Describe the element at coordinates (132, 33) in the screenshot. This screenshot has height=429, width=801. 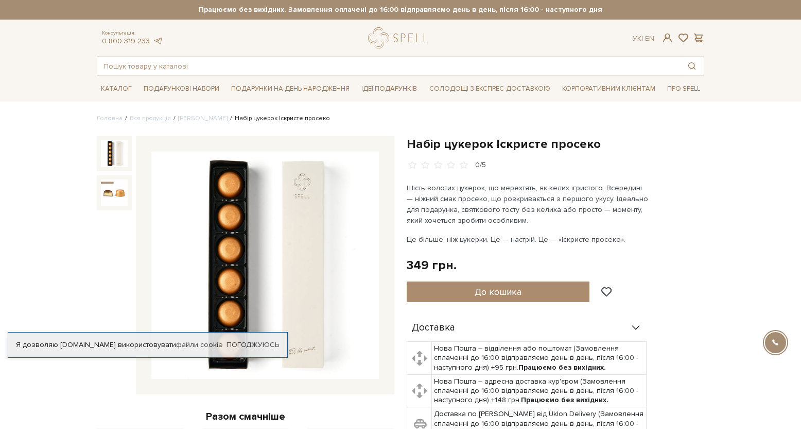
I see `span: Консультація:` at that location.